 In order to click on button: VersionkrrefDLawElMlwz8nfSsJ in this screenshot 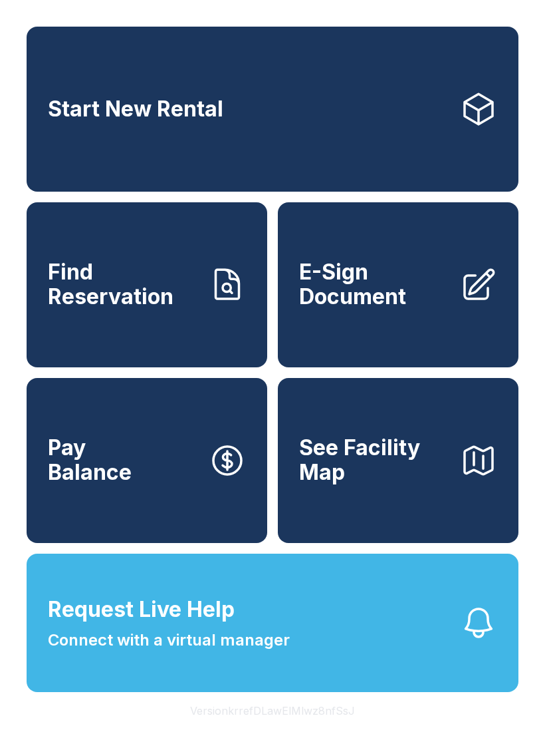, I will do `click(273, 710)`.